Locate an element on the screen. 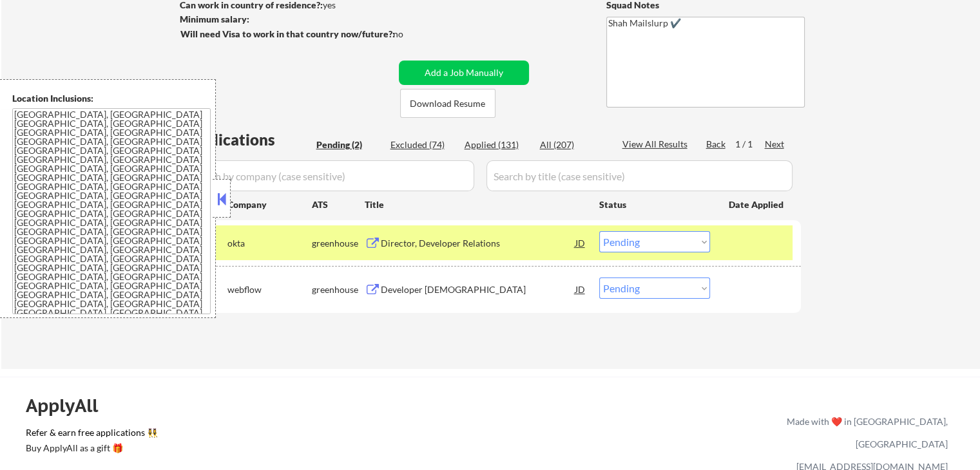 This screenshot has width=980, height=470. button: Add a Job Manually is located at coordinates (464, 73).